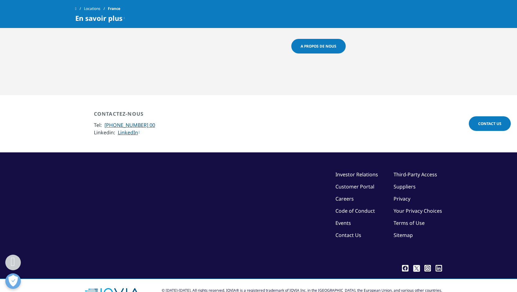  I want to click on span: A PROPOS DE NOUS, so click(319, 46).